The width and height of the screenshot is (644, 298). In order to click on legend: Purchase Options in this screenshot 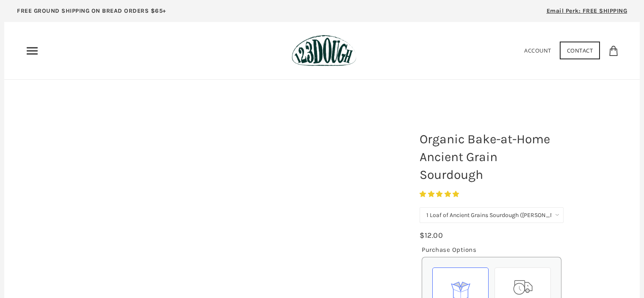, I will do `click(449, 250)`.